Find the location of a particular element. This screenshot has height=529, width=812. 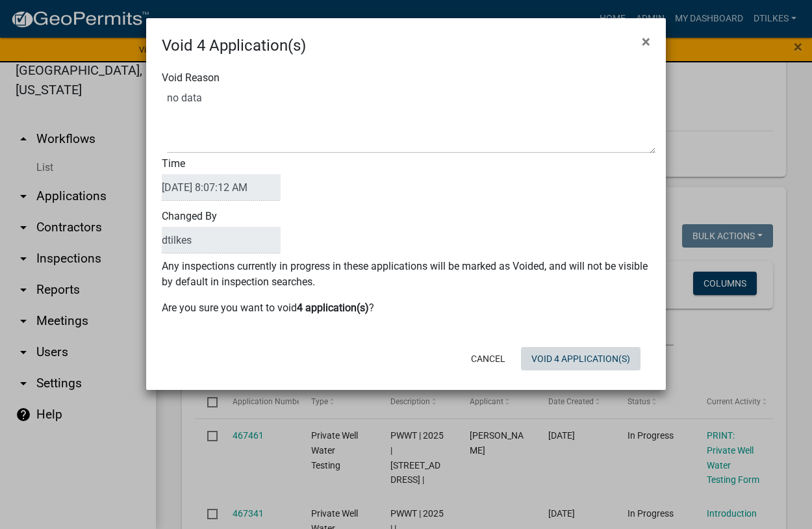

textarea: Void Reason is located at coordinates (412, 121).